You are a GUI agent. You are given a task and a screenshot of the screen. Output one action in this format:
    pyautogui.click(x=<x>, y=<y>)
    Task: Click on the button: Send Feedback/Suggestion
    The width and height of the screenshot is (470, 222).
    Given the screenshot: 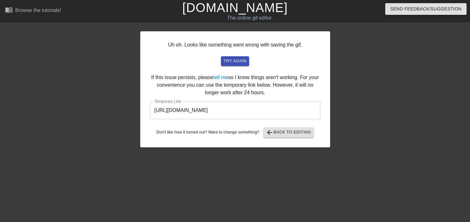 What is the action you would take?
    pyautogui.click(x=425, y=9)
    